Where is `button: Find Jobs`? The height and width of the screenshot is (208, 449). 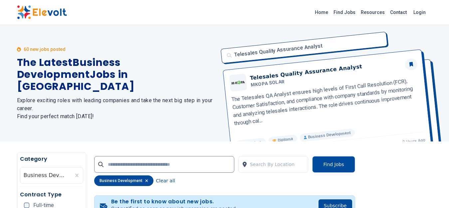
button: Find Jobs is located at coordinates (333, 164).